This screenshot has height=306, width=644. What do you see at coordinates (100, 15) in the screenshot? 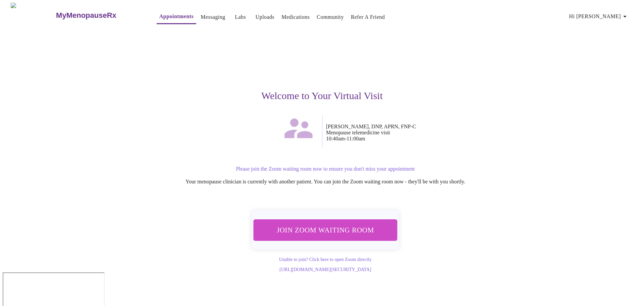
I see `a: MyMenopauseRx` at bounding box center [100, 15].